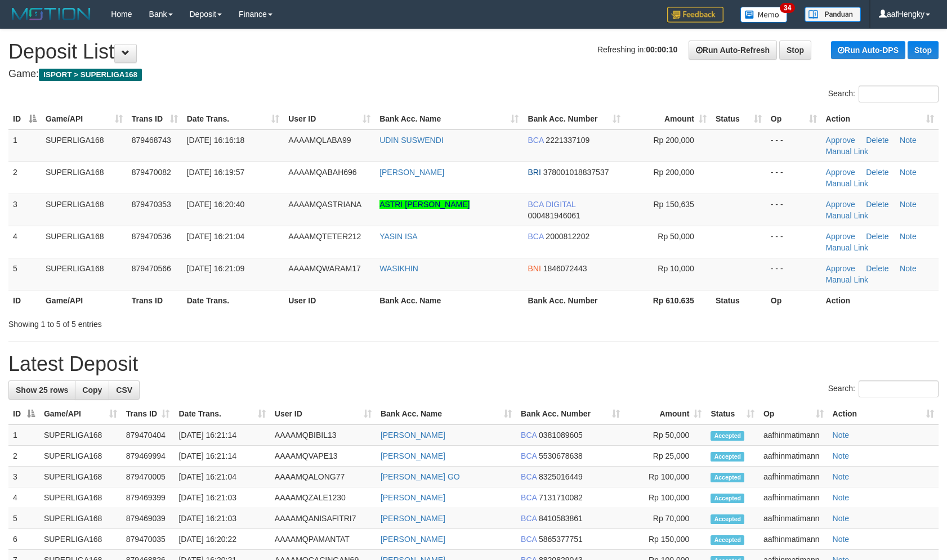  Describe the element at coordinates (25, 146) in the screenshot. I see `td: 1` at that location.